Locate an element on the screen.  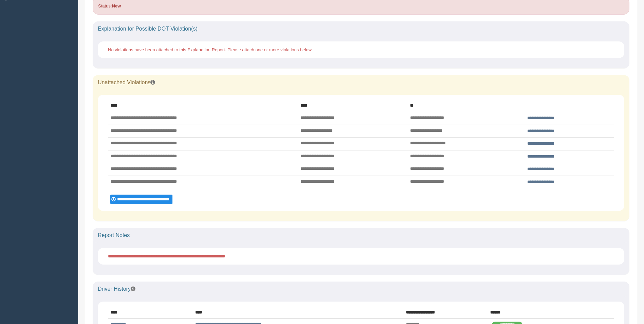
div: Explanation for Possible DOT Violation(s) is located at coordinates (361, 29).